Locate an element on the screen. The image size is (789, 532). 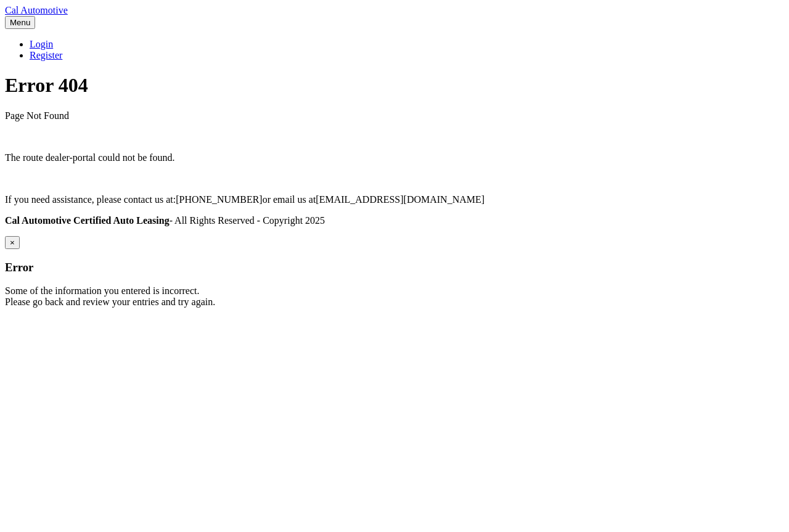
span: Error 404 is located at coordinates (46, 85).